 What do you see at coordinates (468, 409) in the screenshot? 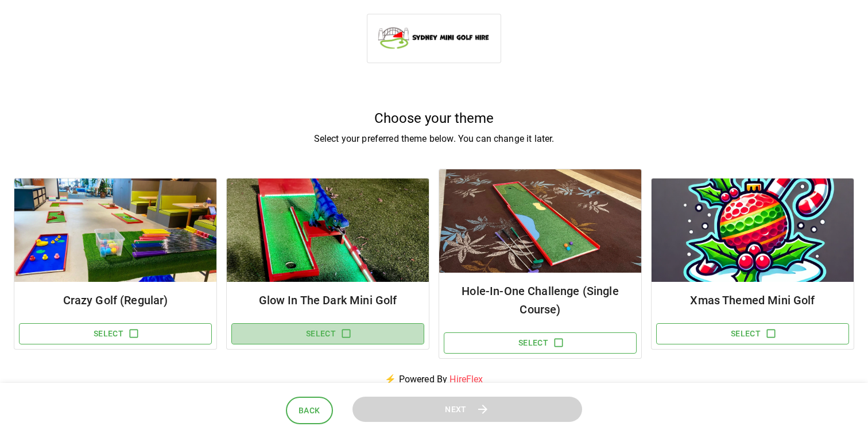
I see `button: Next` at bounding box center [468, 409].